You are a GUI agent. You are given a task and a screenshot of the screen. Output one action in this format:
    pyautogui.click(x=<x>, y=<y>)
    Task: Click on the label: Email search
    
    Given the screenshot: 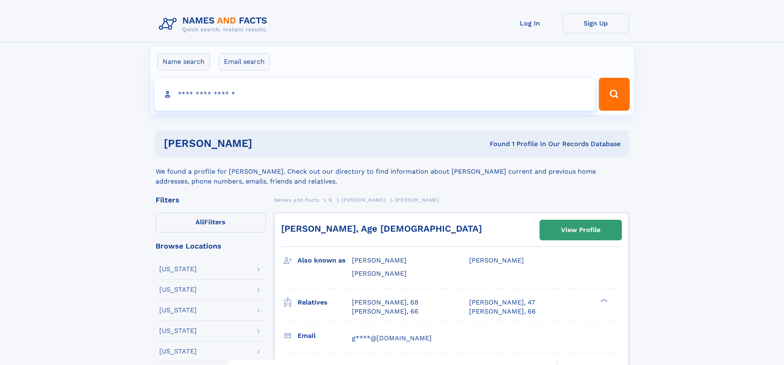 What is the action you would take?
    pyautogui.click(x=244, y=62)
    